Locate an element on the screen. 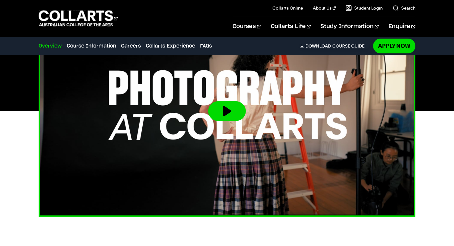 The image size is (454, 246). a: Overview is located at coordinates (50, 46).